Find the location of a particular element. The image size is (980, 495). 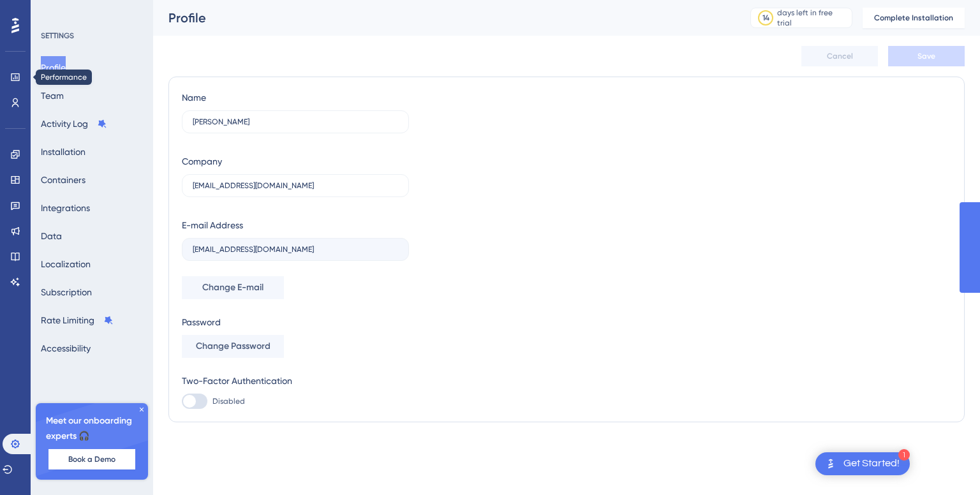

div: 1 is located at coordinates (904, 454).